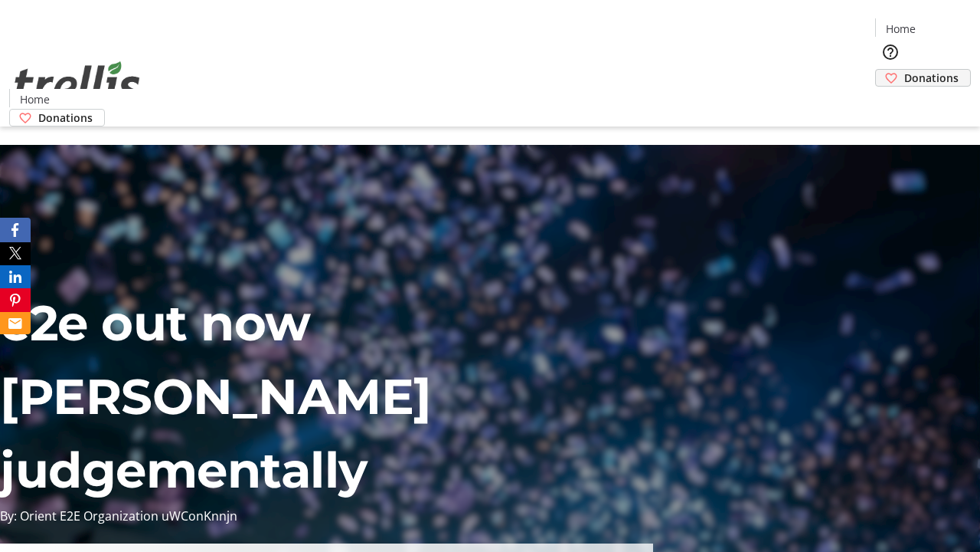  What do you see at coordinates (891, 102) in the screenshot?
I see `button: Cart` at bounding box center [891, 102].